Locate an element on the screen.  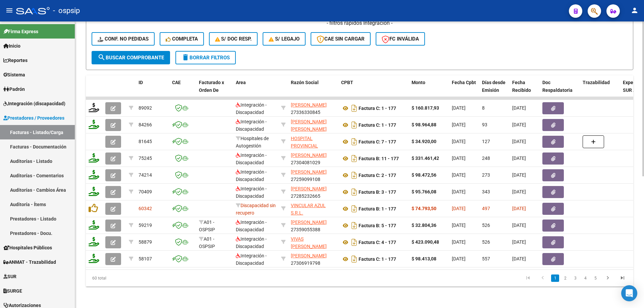
li: page 5 is located at coordinates (595, 278).